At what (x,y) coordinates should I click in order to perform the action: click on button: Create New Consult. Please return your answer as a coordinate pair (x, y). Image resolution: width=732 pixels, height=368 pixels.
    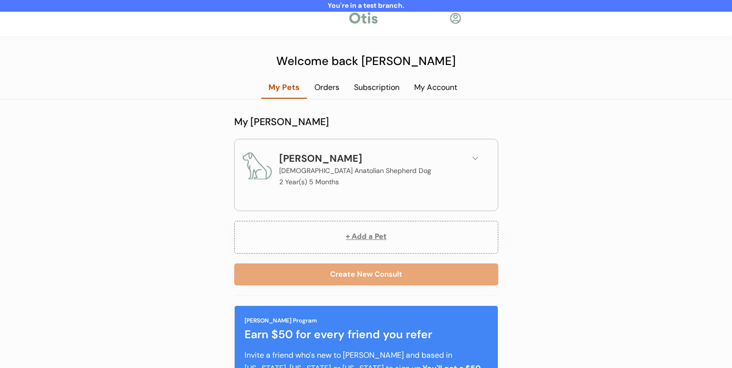
    Looking at the image, I should click on (366, 274).